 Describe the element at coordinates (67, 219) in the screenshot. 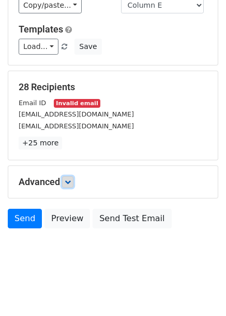

I see `a: Preview` at that location.